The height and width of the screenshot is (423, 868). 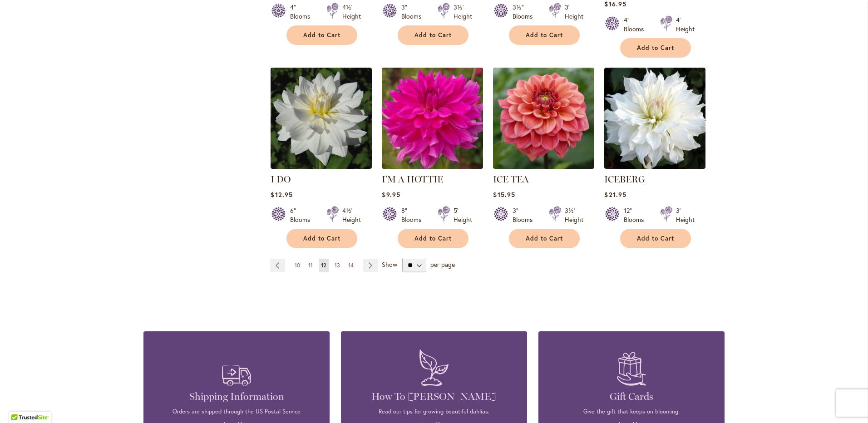 I want to click on p: Orders are shipped through the US Postal Service, so click(x=236, y=412).